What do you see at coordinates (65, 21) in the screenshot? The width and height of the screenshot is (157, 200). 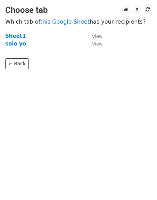 I see `a: this Google Sheet` at bounding box center [65, 21].